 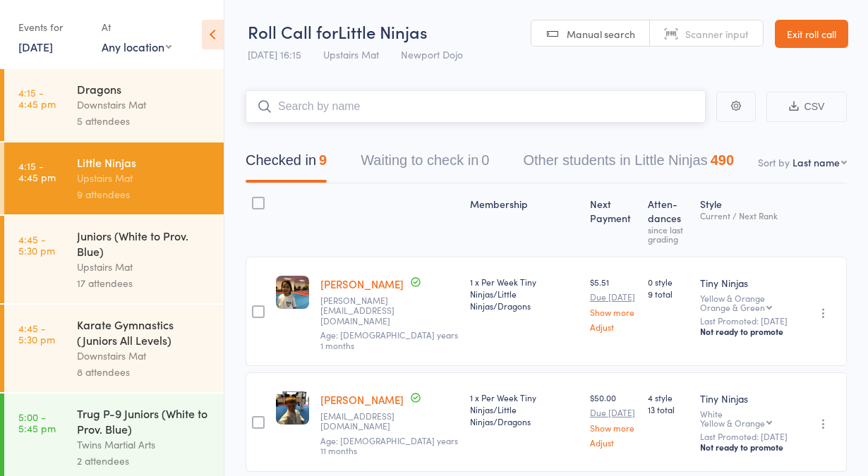 I want to click on button: Checked in9, so click(x=286, y=163).